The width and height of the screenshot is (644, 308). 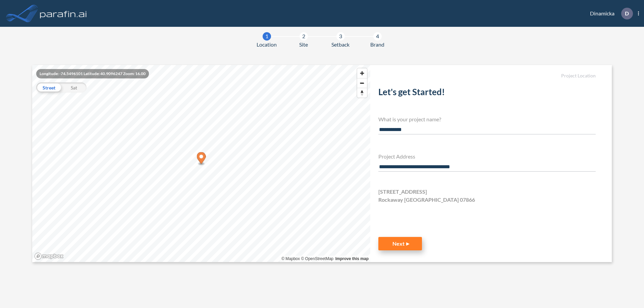 What do you see at coordinates (362, 83) in the screenshot?
I see `button: Zoom out` at bounding box center [362, 83].